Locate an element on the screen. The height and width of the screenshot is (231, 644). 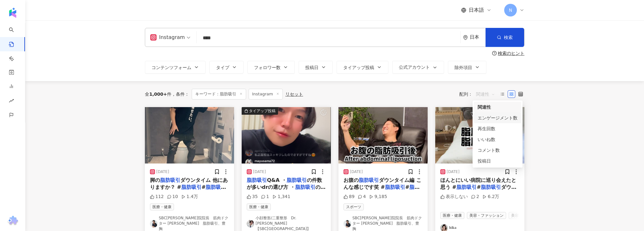
div: 10 is located at coordinates (172, 197).